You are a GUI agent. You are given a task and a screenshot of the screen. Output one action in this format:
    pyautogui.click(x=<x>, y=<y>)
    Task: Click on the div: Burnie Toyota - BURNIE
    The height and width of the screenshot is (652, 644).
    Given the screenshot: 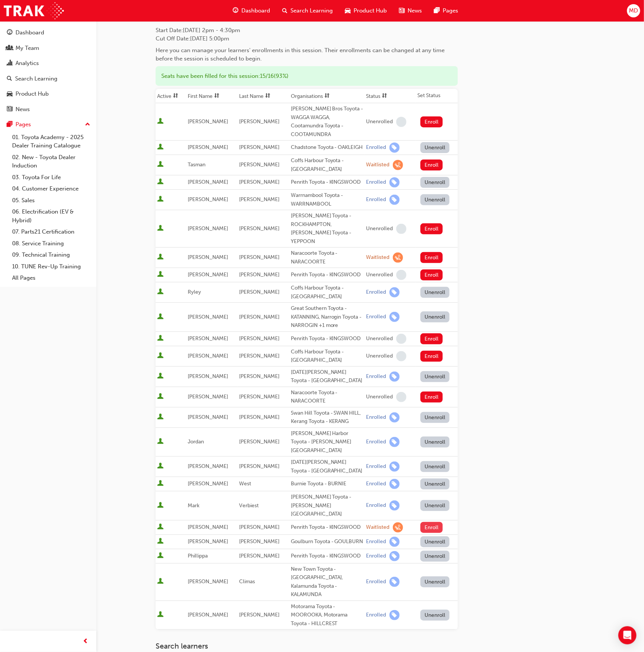 What is the action you would take?
    pyautogui.click(x=327, y=484)
    